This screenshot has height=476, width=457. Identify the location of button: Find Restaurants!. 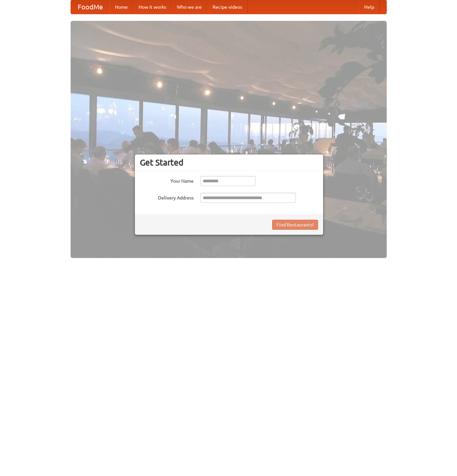
(295, 225).